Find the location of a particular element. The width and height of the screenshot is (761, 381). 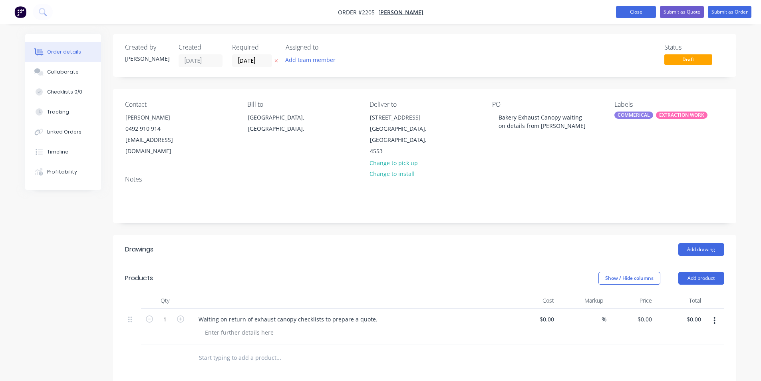

div: Created by is located at coordinates (147, 47).